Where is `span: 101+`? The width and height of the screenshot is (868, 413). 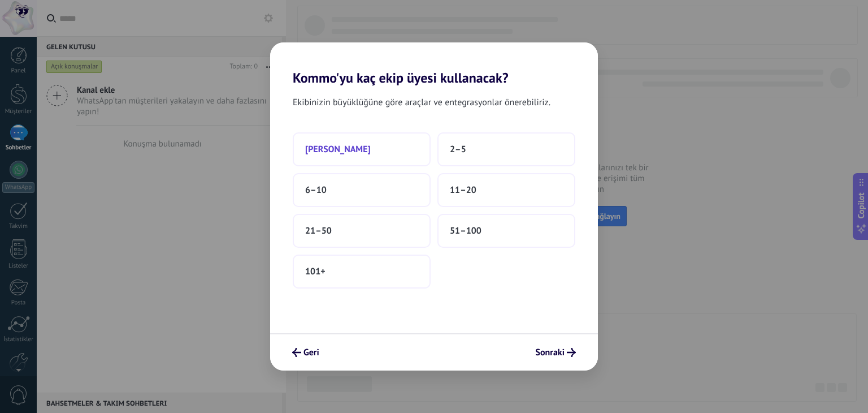
span: 101+ is located at coordinates (315, 272).